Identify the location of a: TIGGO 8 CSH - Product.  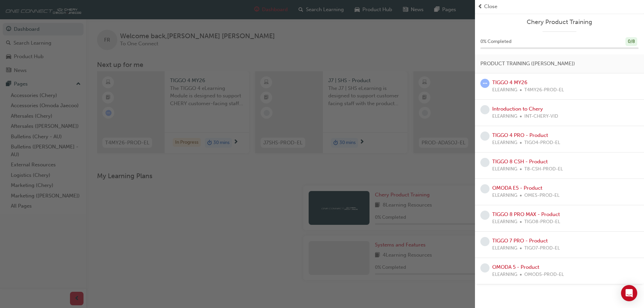
(520, 162).